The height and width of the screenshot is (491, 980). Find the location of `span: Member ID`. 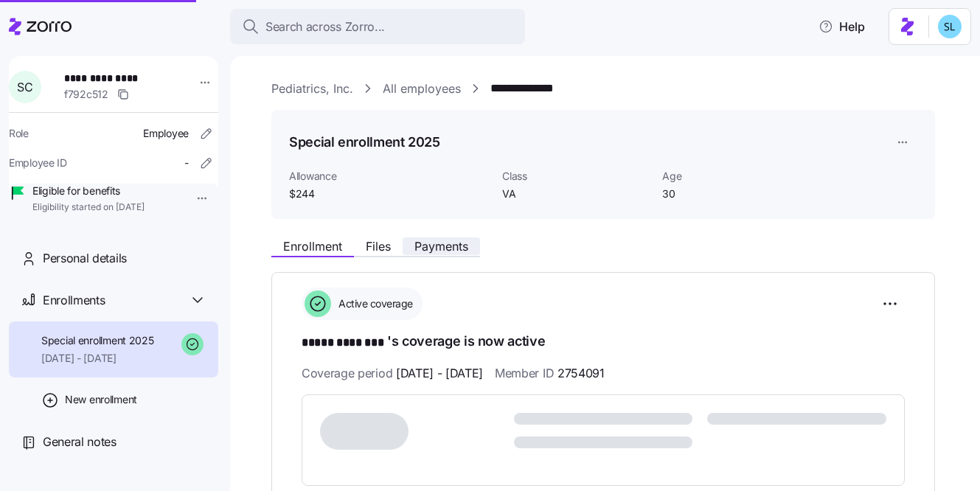

span: Member ID is located at coordinates (549, 373).